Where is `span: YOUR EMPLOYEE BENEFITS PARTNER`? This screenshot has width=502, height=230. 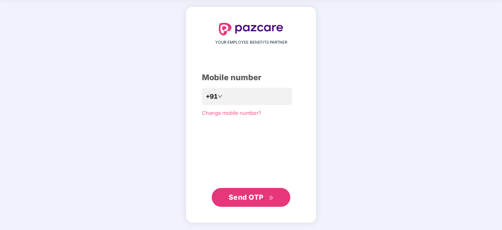 span: YOUR EMPLOYEE BENEFITS PARTNER is located at coordinates (251, 42).